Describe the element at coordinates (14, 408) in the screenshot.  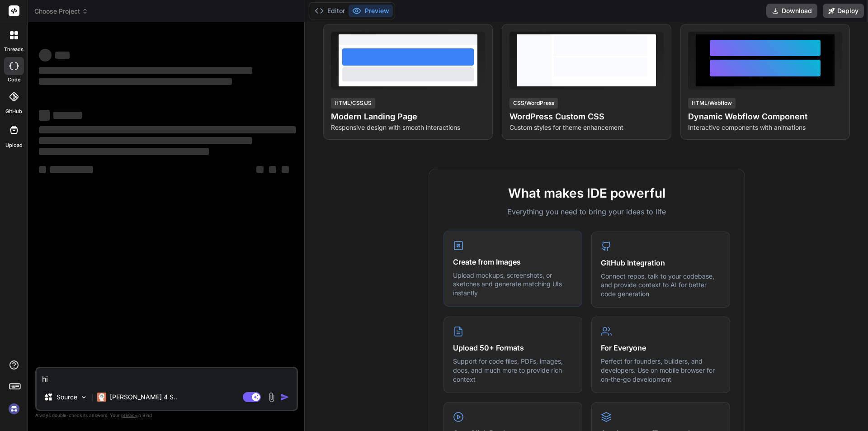
I see `img: signin` at that location.